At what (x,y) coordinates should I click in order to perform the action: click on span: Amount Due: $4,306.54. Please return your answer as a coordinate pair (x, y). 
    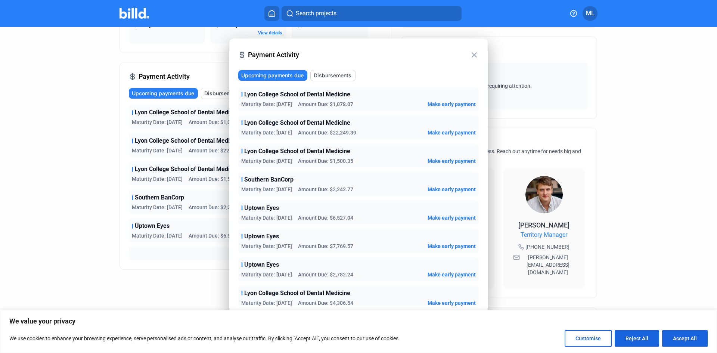
    Looking at the image, I should click on (325, 303).